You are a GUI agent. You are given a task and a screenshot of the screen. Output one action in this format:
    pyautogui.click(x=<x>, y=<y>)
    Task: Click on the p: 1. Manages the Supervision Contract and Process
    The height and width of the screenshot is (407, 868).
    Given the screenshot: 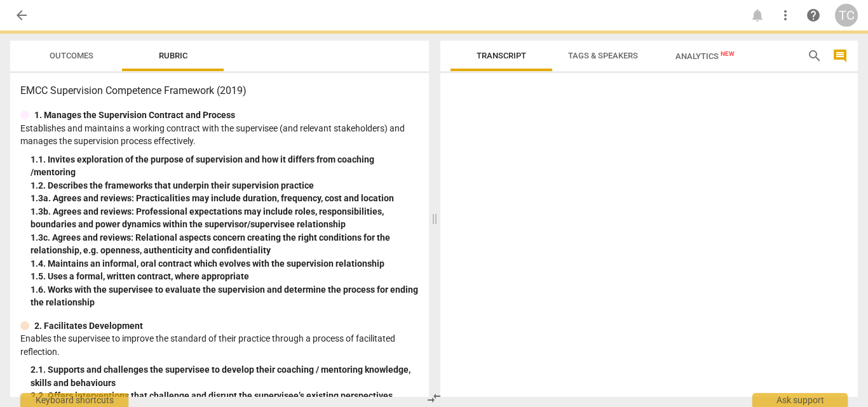 What is the action you would take?
    pyautogui.click(x=135, y=115)
    